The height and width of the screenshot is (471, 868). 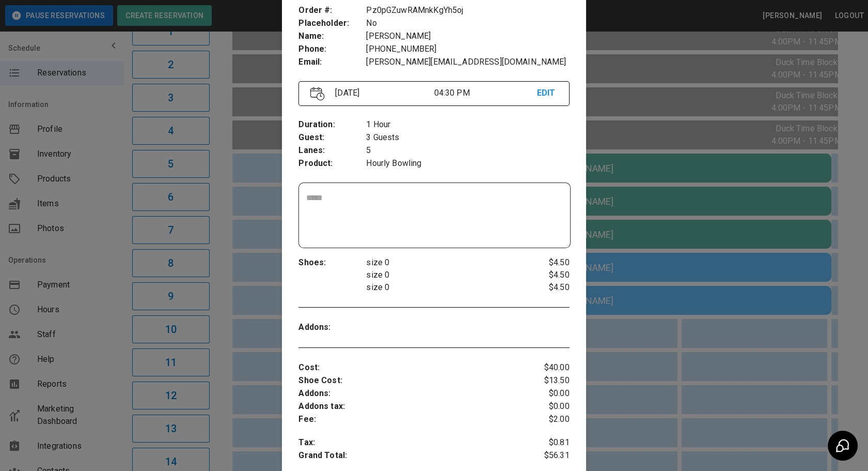 I want to click on p: Order # :, so click(x=332, y=10).